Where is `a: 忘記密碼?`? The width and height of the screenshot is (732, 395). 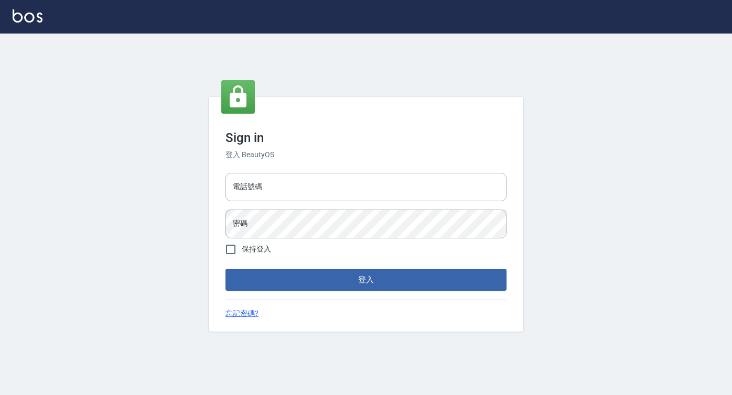 a: 忘記密碼? is located at coordinates (242, 314).